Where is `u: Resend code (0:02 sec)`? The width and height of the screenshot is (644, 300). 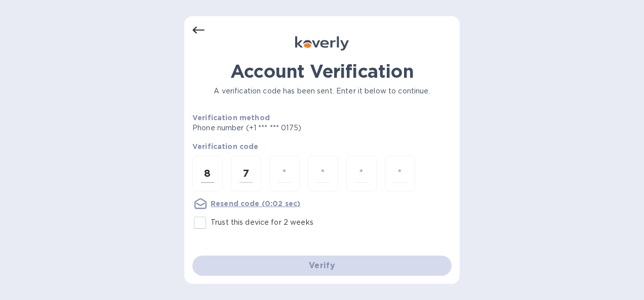
u: Resend code (0:02 sec) is located at coordinates (255, 204).